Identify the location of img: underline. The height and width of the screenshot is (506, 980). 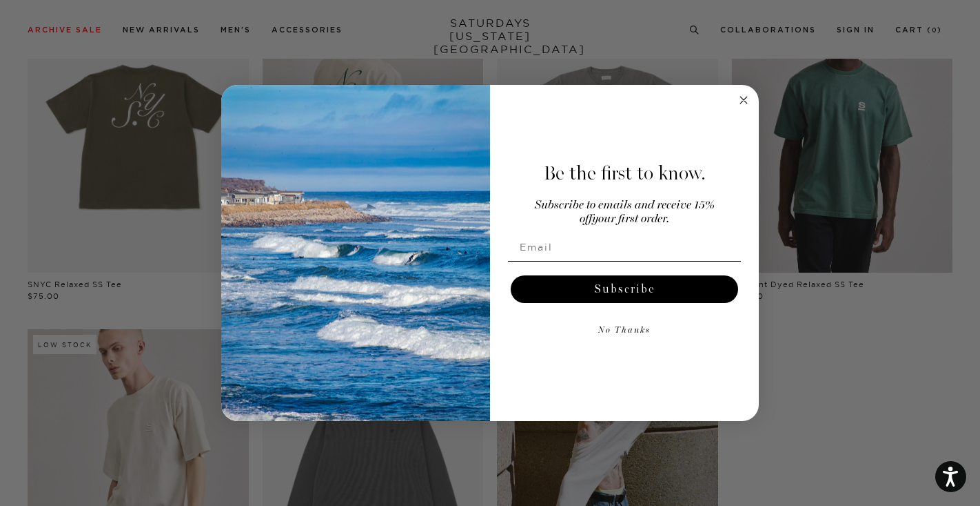
(625, 261).